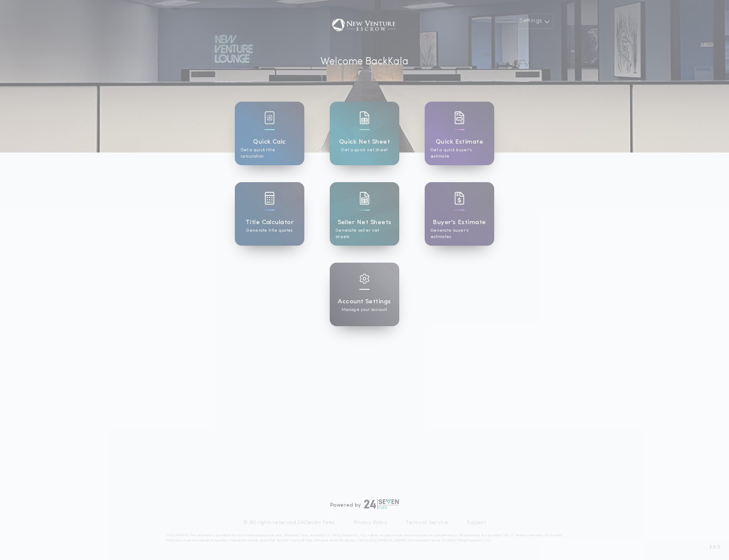 Image resolution: width=729 pixels, height=560 pixels. Describe the element at coordinates (269, 142) in the screenshot. I see `h1: Quick Calc` at that location.